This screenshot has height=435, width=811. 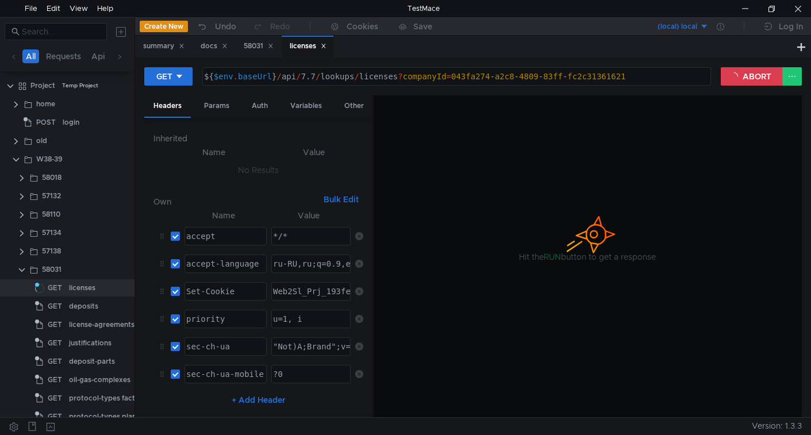 I want to click on div: Params, so click(x=217, y=106).